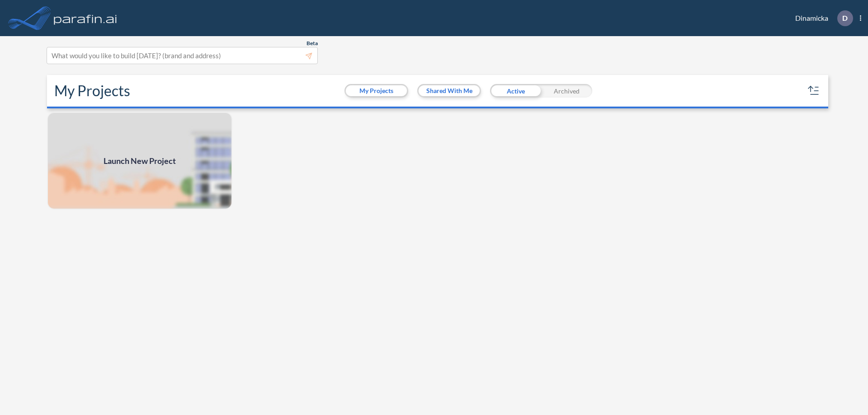 Image resolution: width=868 pixels, height=415 pixels. What do you see at coordinates (814, 91) in the screenshot?
I see `button: sort` at bounding box center [814, 91].